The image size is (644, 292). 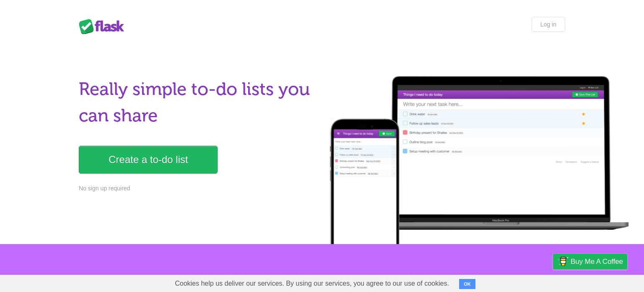 What do you see at coordinates (198, 188) in the screenshot?
I see `p: No sign up required` at bounding box center [198, 188].